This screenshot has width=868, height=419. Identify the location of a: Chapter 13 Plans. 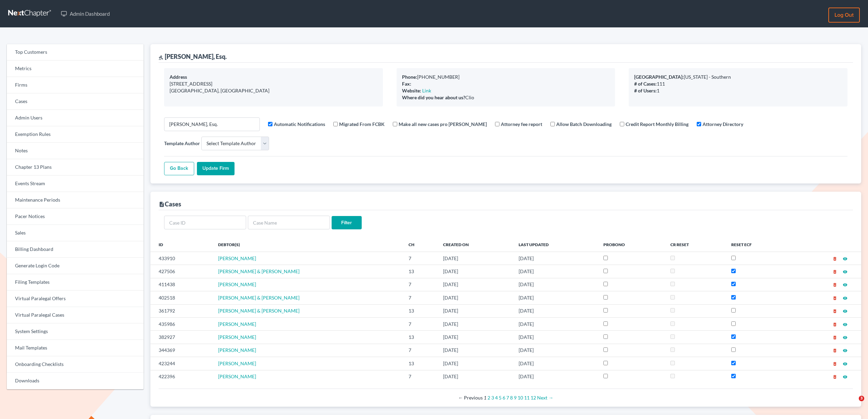
(75, 167).